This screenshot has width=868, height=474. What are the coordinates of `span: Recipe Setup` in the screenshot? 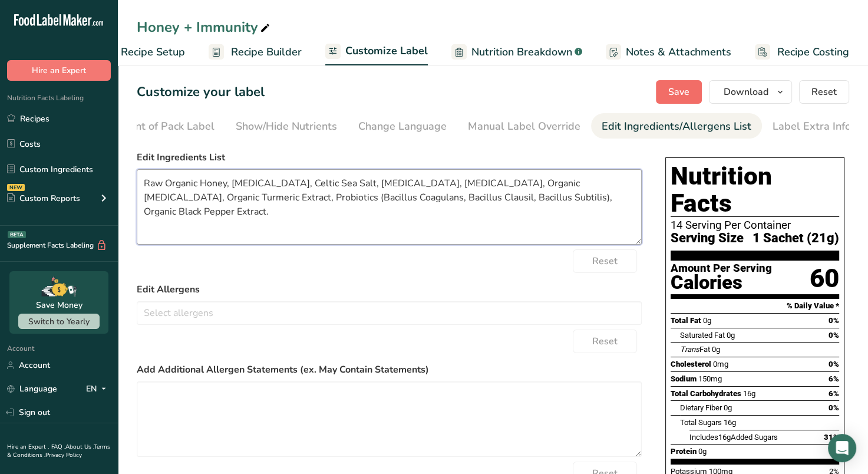 It's located at (153, 52).